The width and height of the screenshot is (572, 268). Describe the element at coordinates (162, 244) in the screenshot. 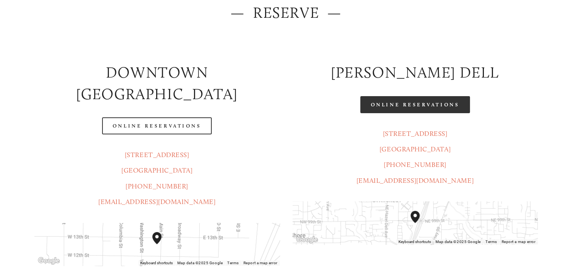

I see `div: Amaro's Table 1220 Main Street vancouver, United States` at that location.